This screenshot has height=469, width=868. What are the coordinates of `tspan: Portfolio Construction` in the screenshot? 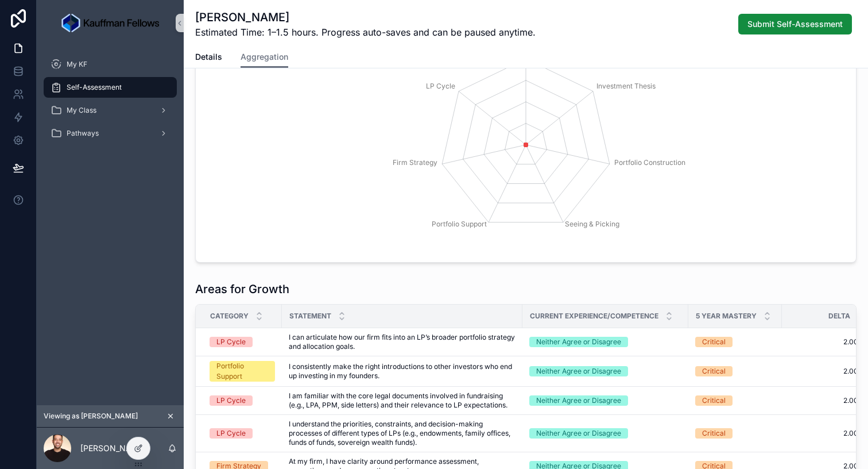 It's located at (649, 162).